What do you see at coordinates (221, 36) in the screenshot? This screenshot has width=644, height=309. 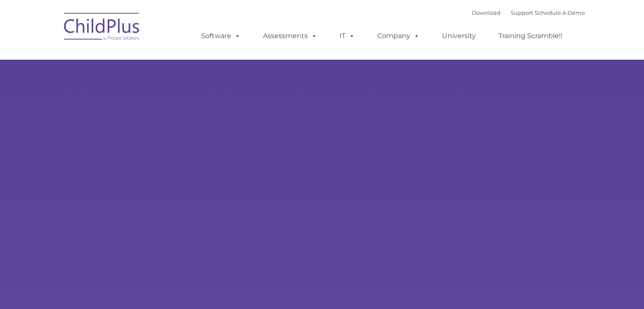 I see `a: Software` at bounding box center [221, 36].